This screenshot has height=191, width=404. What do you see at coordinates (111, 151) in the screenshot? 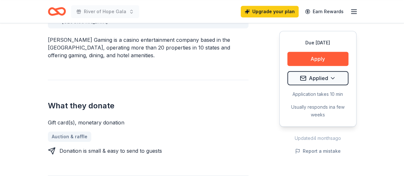
I see `div: Donation is small & easy to send to guests` at bounding box center [111, 151].